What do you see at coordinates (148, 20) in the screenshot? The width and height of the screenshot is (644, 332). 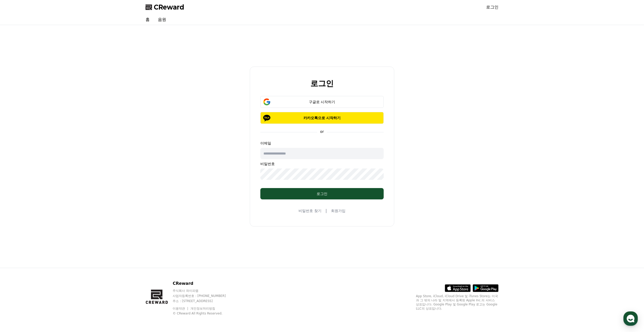 I see `a: 홈` at bounding box center [148, 20].